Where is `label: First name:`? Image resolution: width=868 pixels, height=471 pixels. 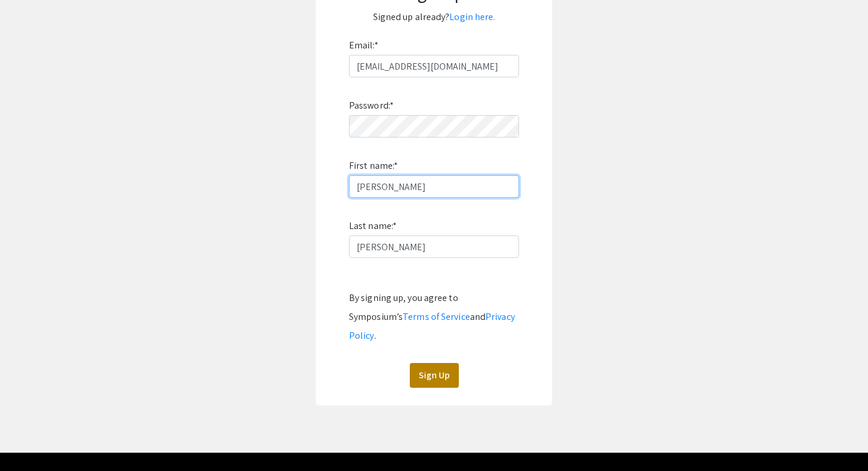
label: First name: is located at coordinates (373, 165).